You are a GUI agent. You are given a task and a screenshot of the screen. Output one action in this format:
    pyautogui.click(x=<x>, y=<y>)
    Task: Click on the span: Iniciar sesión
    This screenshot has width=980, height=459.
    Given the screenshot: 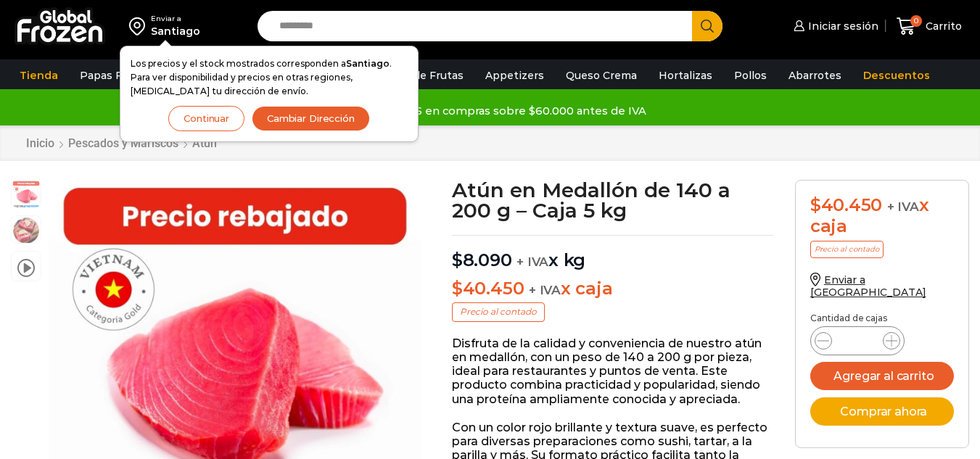 What is the action you would take?
    pyautogui.click(x=842, y=26)
    